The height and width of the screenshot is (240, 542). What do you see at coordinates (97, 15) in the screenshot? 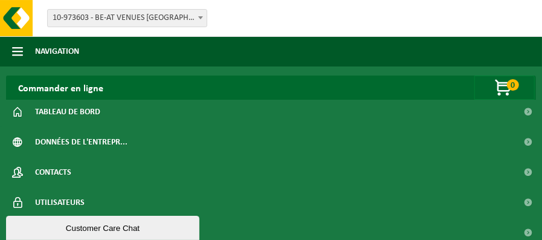
I see `div: Customer Care Chat` at bounding box center [97, 15].